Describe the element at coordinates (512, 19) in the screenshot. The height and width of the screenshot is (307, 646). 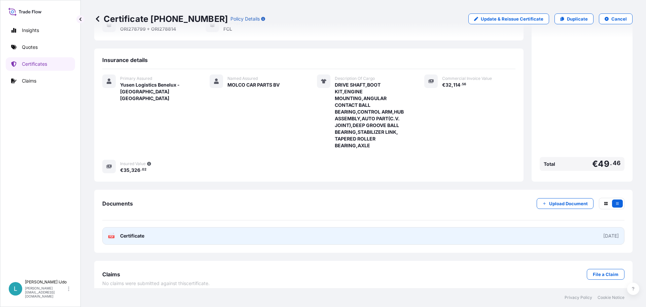
I see `p: Update & Reissue Certificate` at that location.